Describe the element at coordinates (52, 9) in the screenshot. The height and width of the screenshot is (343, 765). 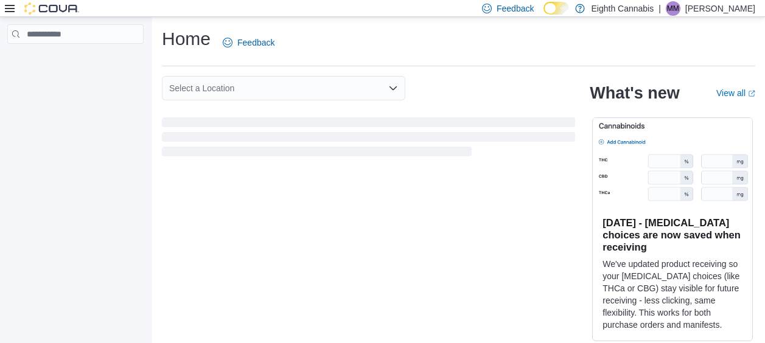
I see `img: Cova` at that location.